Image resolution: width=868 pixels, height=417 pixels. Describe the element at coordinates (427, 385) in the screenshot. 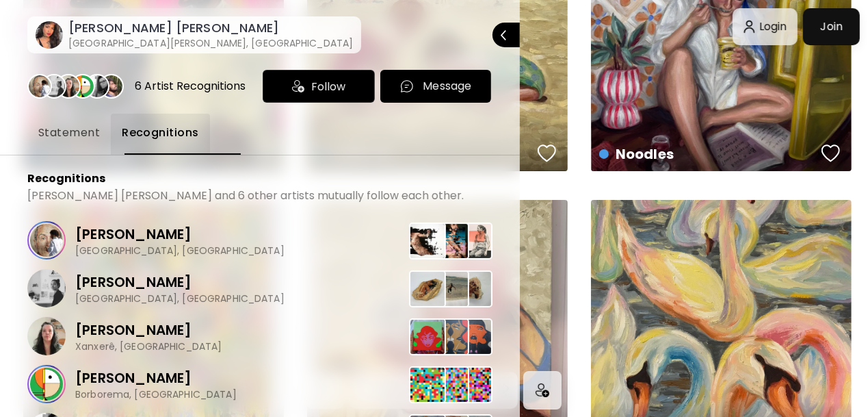

I see `img: 15779` at that location.